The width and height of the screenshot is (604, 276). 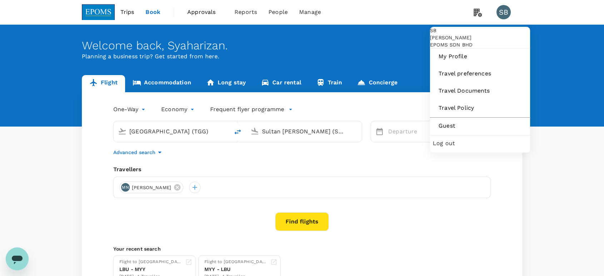 I want to click on button: Advanced search, so click(x=139, y=152).